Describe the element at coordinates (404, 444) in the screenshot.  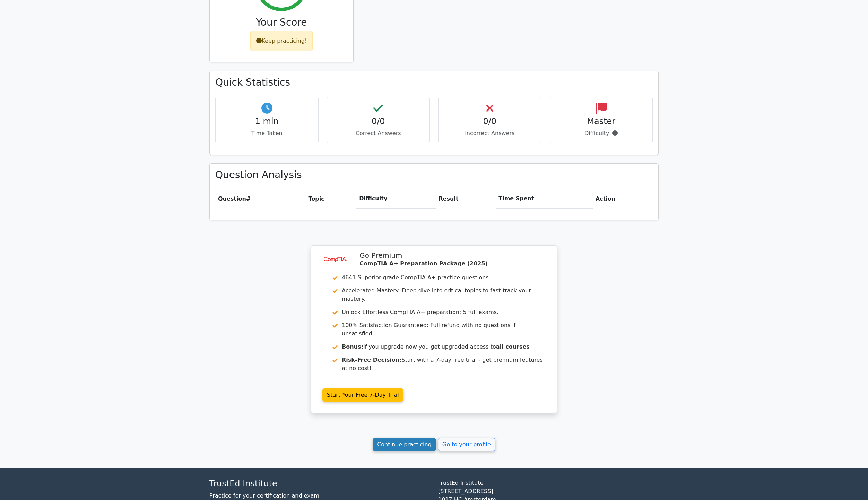
I see `a: Continue practicing` at that location.